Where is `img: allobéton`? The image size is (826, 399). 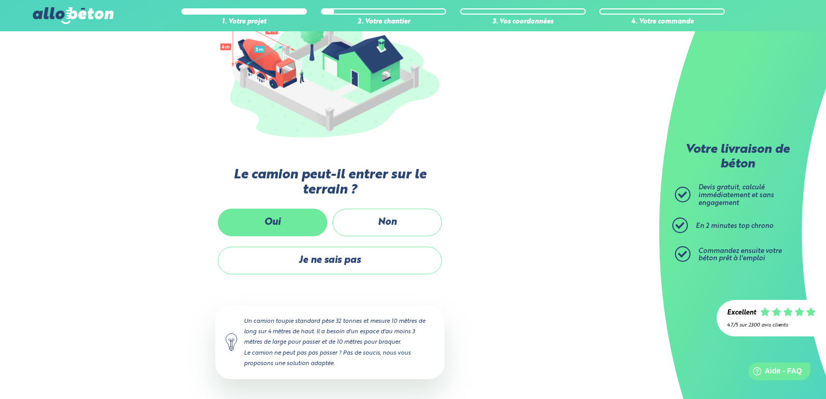 img: allobéton is located at coordinates (73, 16).